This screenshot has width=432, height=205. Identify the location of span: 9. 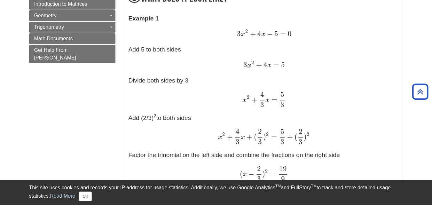
(283, 179).